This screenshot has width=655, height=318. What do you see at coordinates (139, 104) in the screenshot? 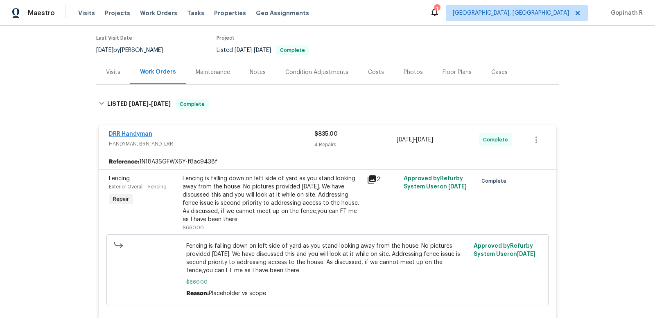
I see `h6: LISTED` at bounding box center [139, 104].